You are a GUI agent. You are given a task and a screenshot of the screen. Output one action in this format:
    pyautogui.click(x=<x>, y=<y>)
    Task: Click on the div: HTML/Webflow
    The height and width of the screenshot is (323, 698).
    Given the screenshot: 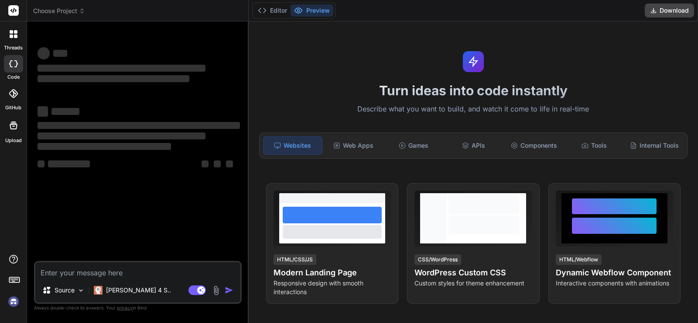 What is the action you would take?
    pyautogui.click(x=579, y=259)
    